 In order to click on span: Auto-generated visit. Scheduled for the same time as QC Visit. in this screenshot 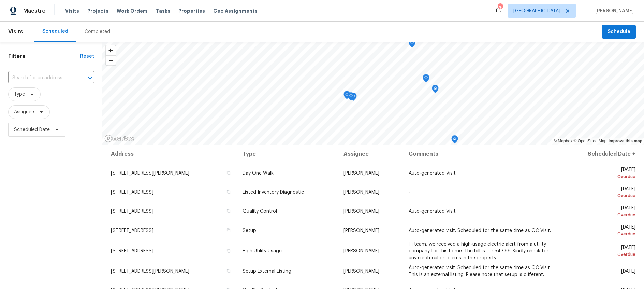, I will do `click(480, 231)`.